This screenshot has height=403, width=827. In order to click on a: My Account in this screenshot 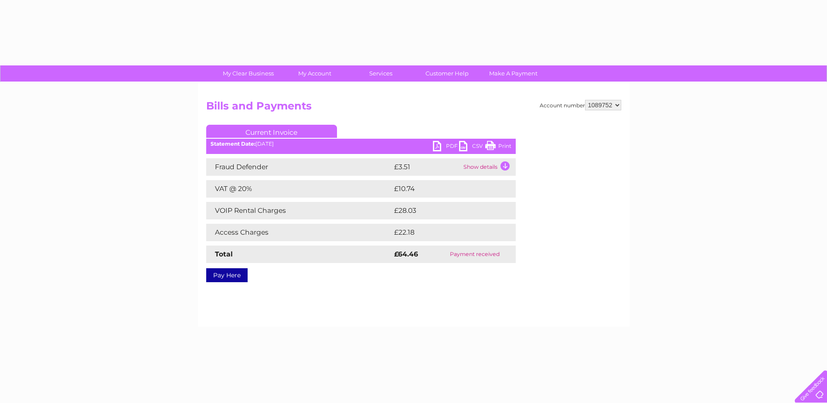, I will do `click(314, 73)`.